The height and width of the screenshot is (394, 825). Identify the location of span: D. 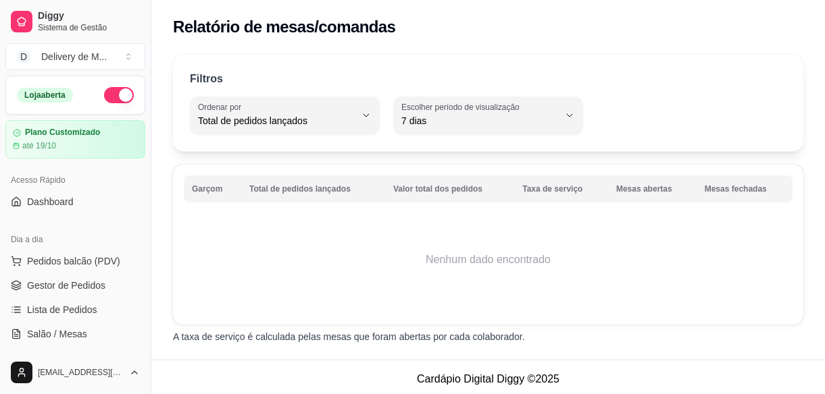
(24, 57).